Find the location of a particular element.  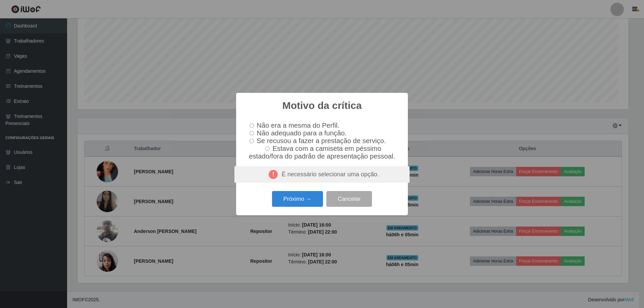

span: Não era a mesma do Perfil. is located at coordinates (298, 125).